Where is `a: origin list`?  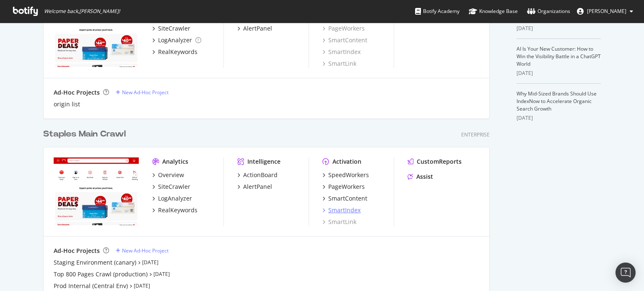 a: origin list is located at coordinates (67, 104).